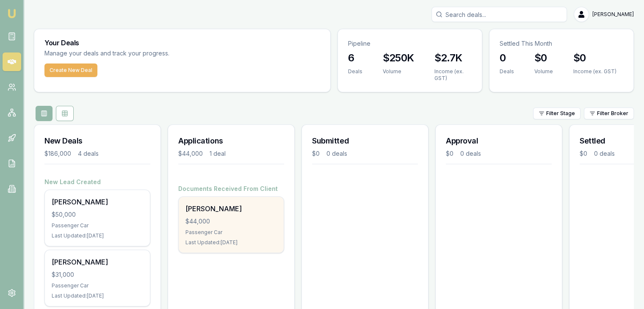 Image resolution: width=644 pixels, height=309 pixels. What do you see at coordinates (557, 113) in the screenshot?
I see `button: Filter Stage` at bounding box center [557, 113].